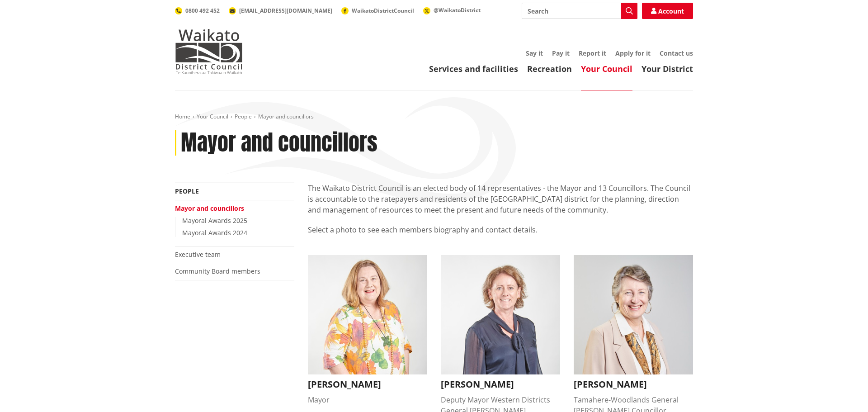  I want to click on a: Mayor and councillors, so click(209, 209).